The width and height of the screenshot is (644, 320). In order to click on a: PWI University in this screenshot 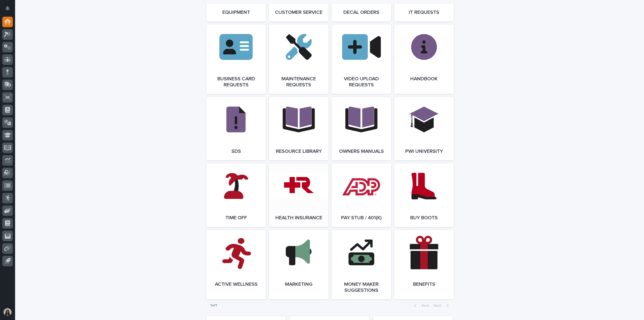, I will do `click(423, 128)`.